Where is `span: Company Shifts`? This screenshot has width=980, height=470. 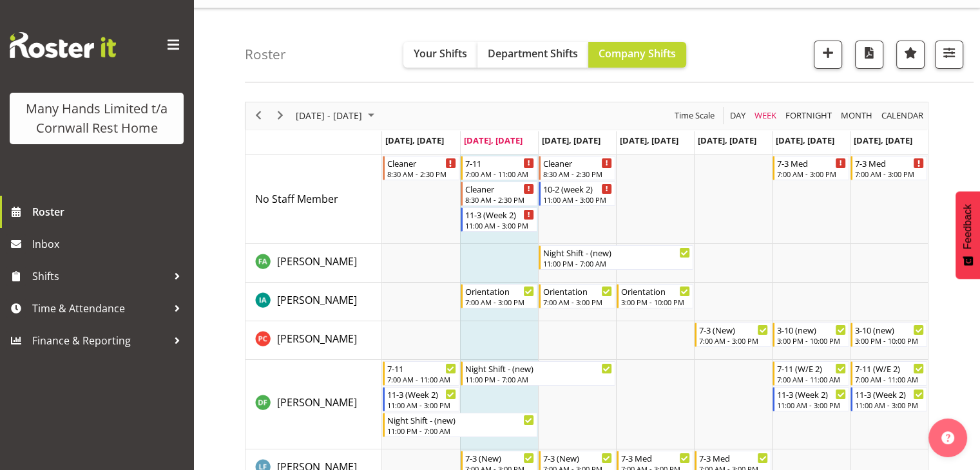 span: Company Shifts is located at coordinates (637, 53).